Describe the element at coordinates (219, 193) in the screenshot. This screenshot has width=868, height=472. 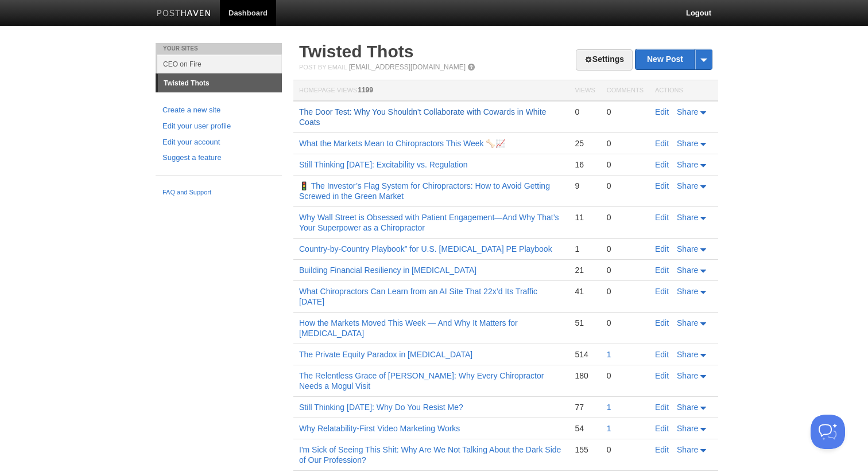
I see `a: FAQ and Support` at that location.